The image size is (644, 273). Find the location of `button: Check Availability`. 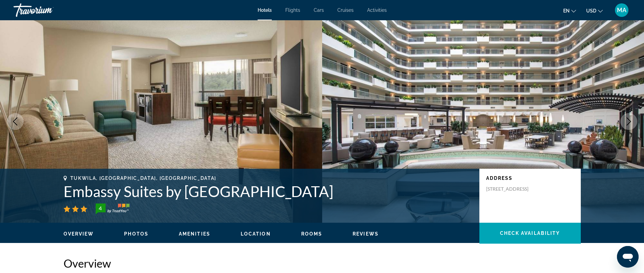

button: Check Availability is located at coordinates (530, 233).